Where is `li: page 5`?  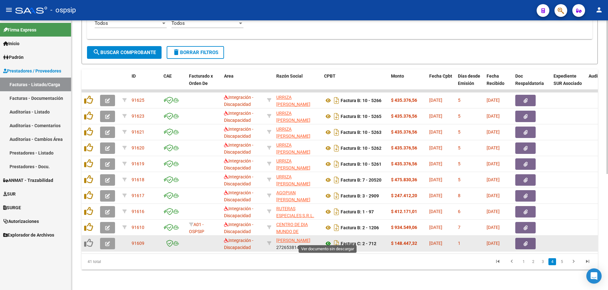
li: page 5 is located at coordinates (562, 262).